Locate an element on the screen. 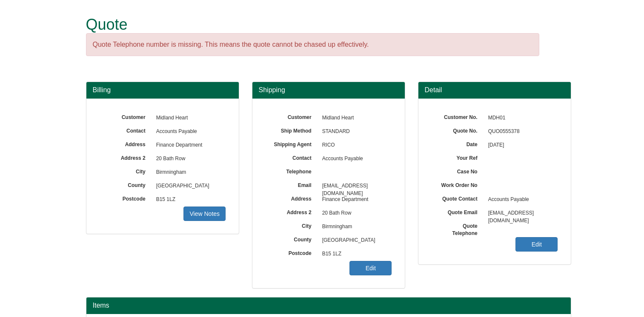 This screenshot has height=317, width=644. h3: Billing is located at coordinates (163, 90).